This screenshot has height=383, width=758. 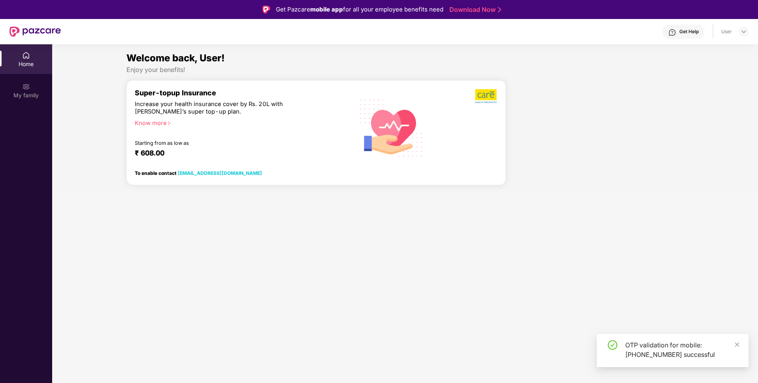 What do you see at coordinates (500, 9) in the screenshot?
I see `img: Stroke` at bounding box center [500, 9].